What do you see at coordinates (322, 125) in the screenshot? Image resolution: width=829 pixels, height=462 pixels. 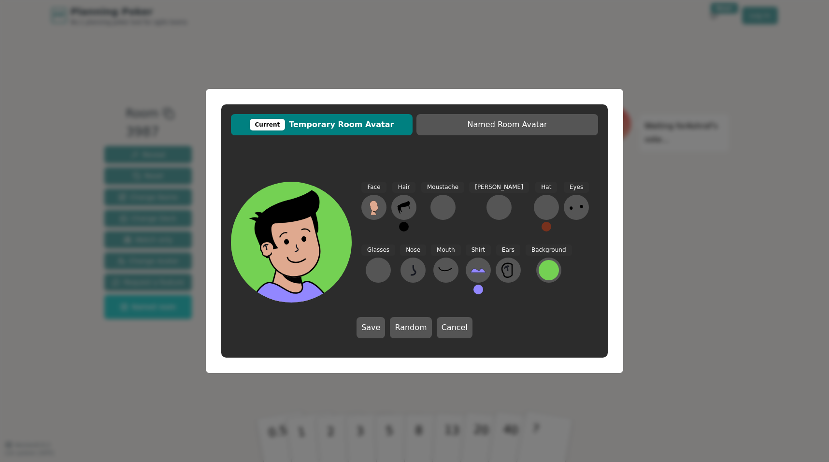 I see `button: CurrentTemporary Room Avatar` at bounding box center [322, 125].